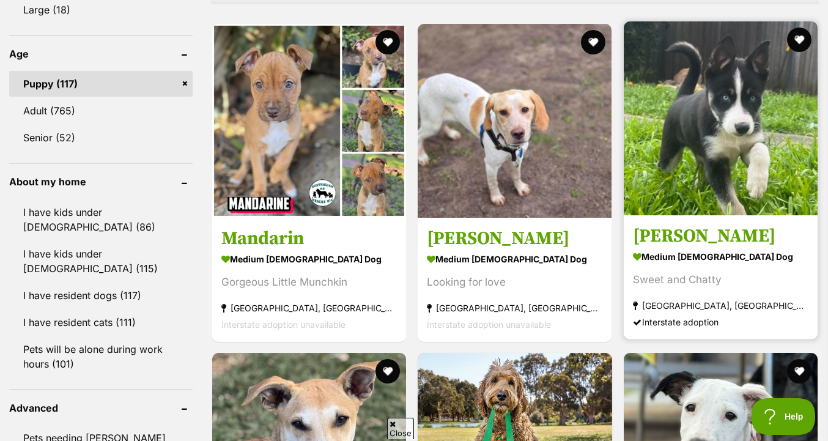 The image size is (828, 441). What do you see at coordinates (514, 120) in the screenshot?
I see `img: Mello - German Shorthaired Pointer x Harrier Dog` at bounding box center [514, 120].